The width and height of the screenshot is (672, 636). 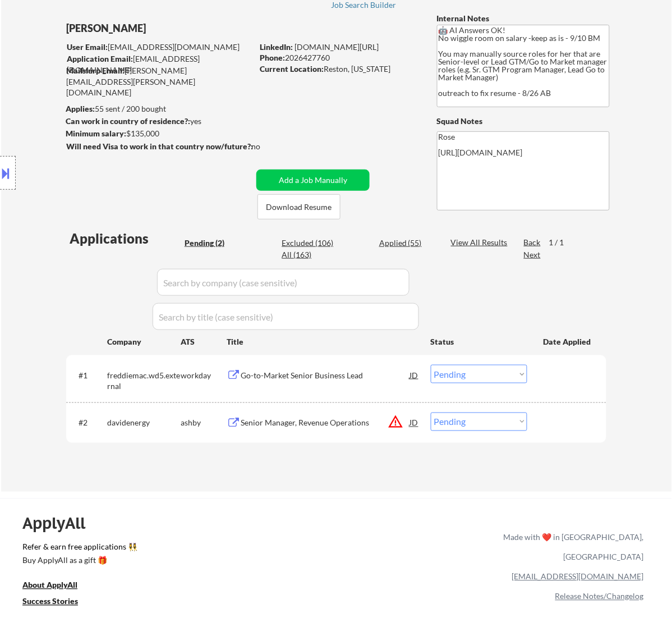 I want to click on div: #2, so click(x=88, y=423).